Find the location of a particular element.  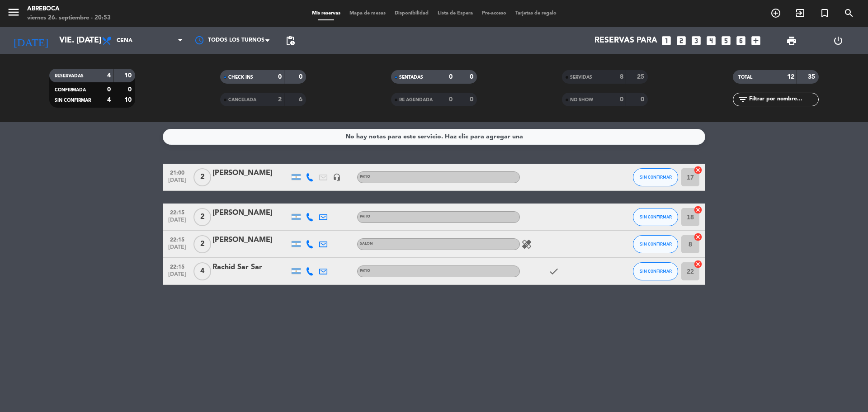

span: SERVIDAS is located at coordinates (581, 77).